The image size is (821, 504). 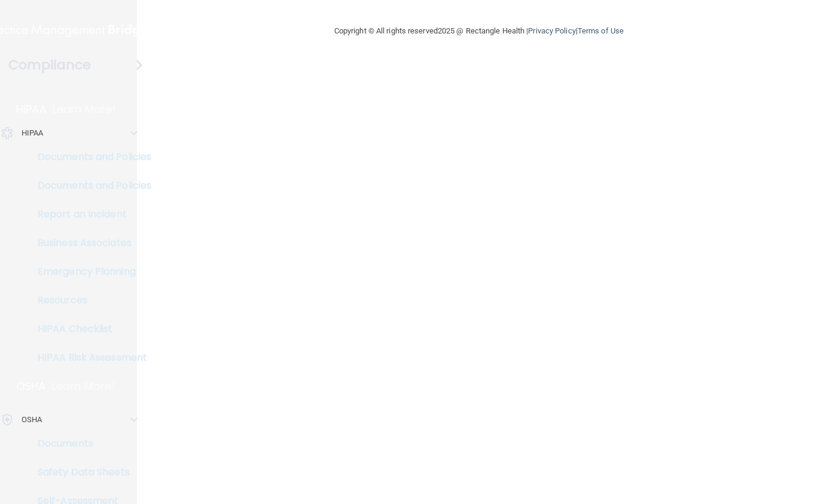 What do you see at coordinates (89, 243) in the screenshot?
I see `p: Business Associates` at bounding box center [89, 243].